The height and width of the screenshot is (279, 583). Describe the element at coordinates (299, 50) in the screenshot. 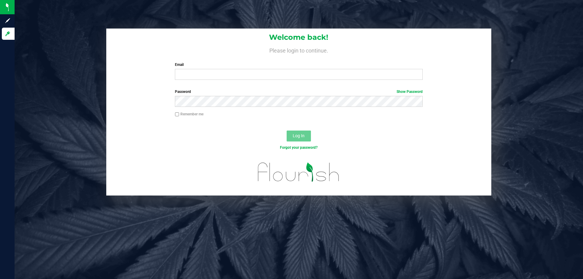

I see `h4: Please login to continue.` at that location.